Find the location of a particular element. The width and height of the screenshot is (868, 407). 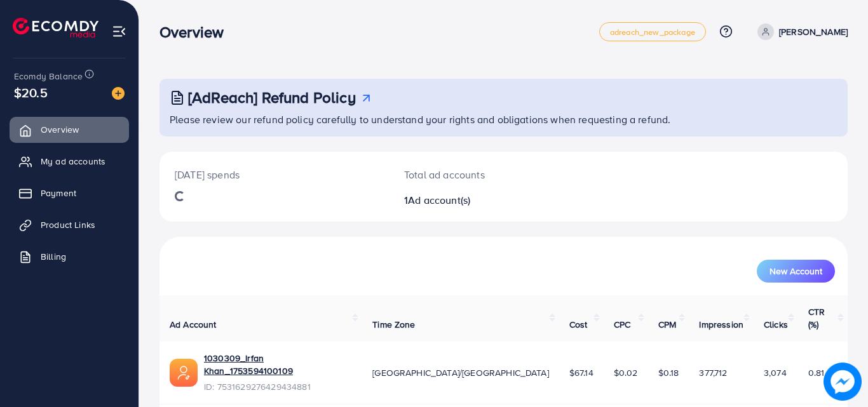

span: Payment is located at coordinates (59, 193).